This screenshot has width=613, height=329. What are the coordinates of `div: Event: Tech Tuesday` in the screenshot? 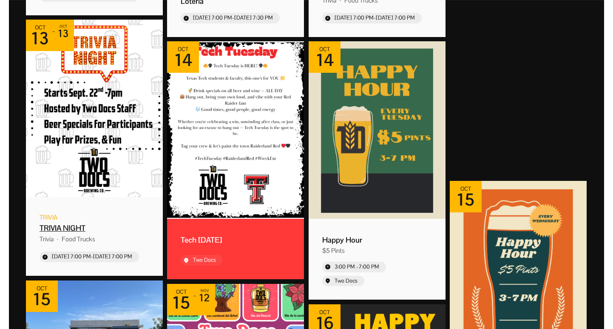 It's located at (236, 160).